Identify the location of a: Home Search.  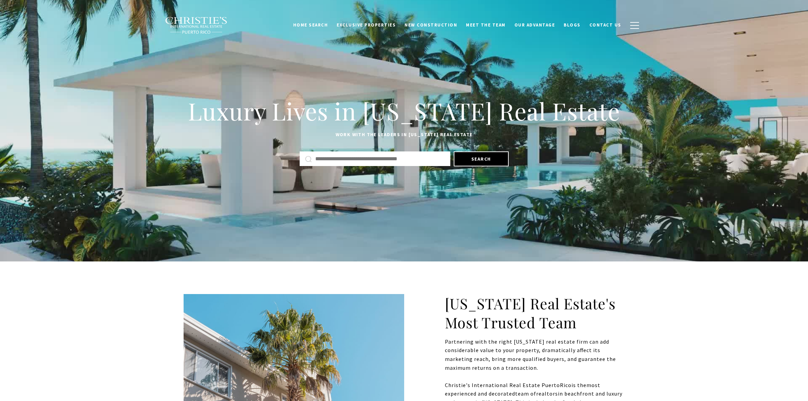
(311, 25).